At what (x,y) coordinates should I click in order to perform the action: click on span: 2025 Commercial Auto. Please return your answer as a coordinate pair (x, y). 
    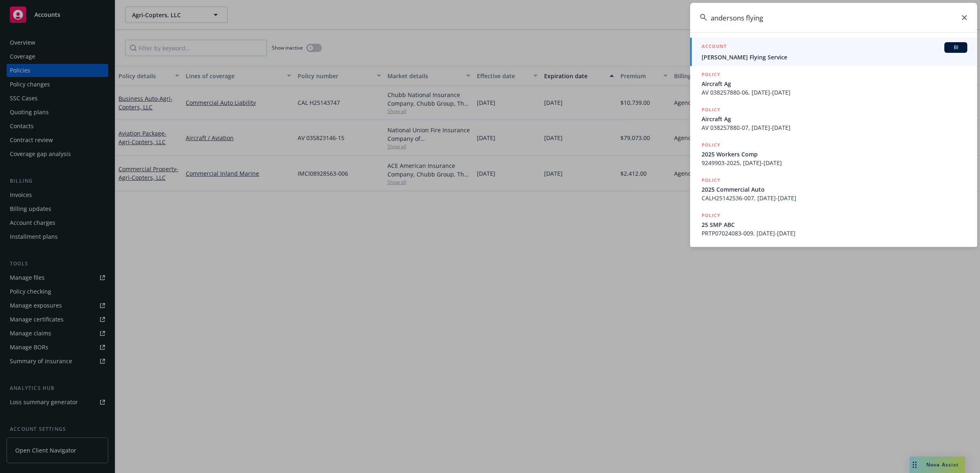
    Looking at the image, I should click on (834, 189).